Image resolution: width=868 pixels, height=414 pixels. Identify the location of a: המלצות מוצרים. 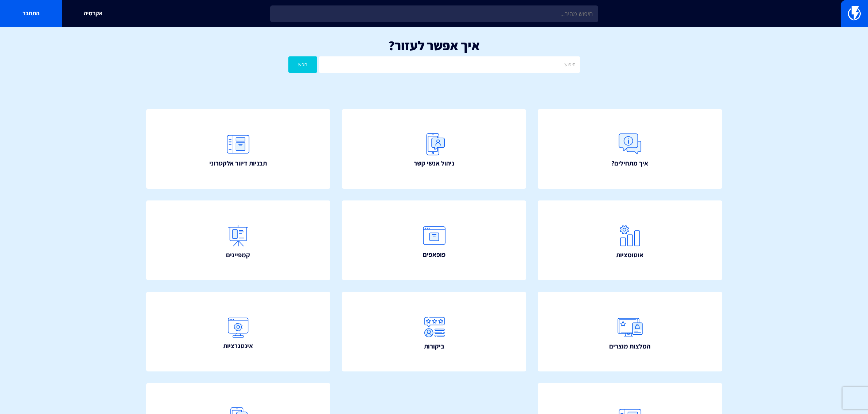
(629, 332).